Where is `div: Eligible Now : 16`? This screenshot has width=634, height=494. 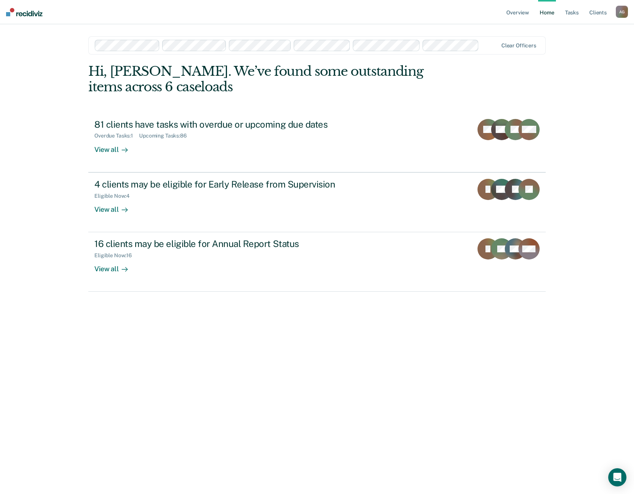
div: Eligible Now : 16 is located at coordinates (116, 255).